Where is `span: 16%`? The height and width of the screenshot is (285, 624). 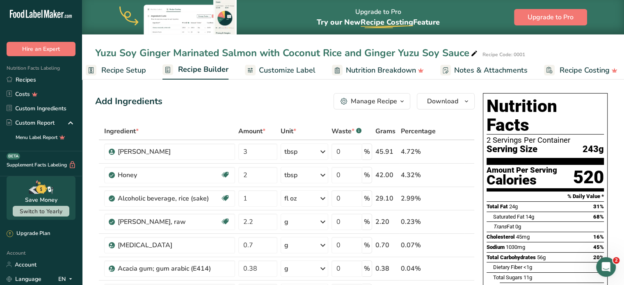 span: 16% is located at coordinates (599, 237).